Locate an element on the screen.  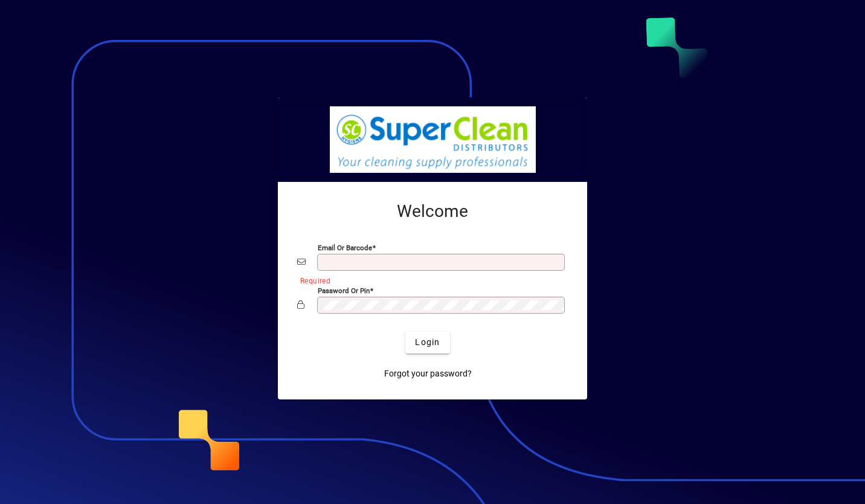
mat-label: Email or Barcode is located at coordinates (345, 247).